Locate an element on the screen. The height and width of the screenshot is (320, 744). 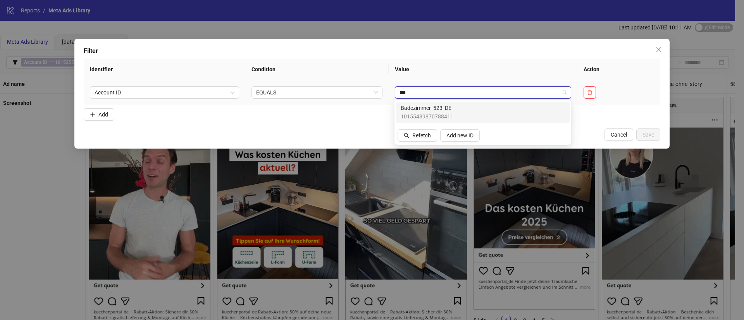
span: 10155489870788411 is located at coordinates (427, 117).